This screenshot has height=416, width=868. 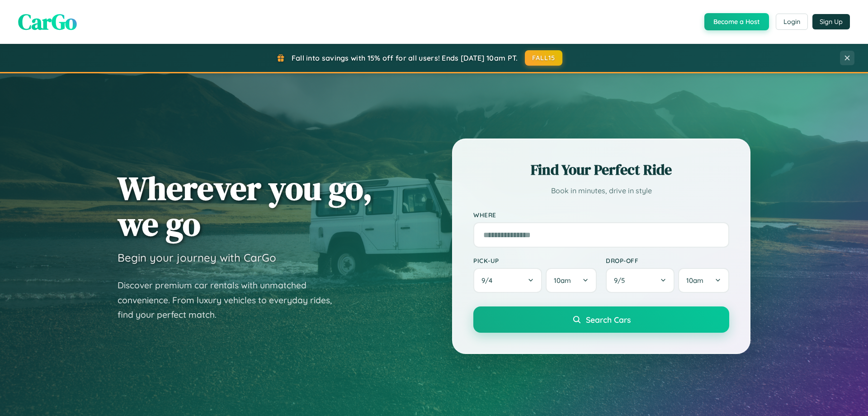 I want to click on button: 9/5, so click(x=640, y=280).